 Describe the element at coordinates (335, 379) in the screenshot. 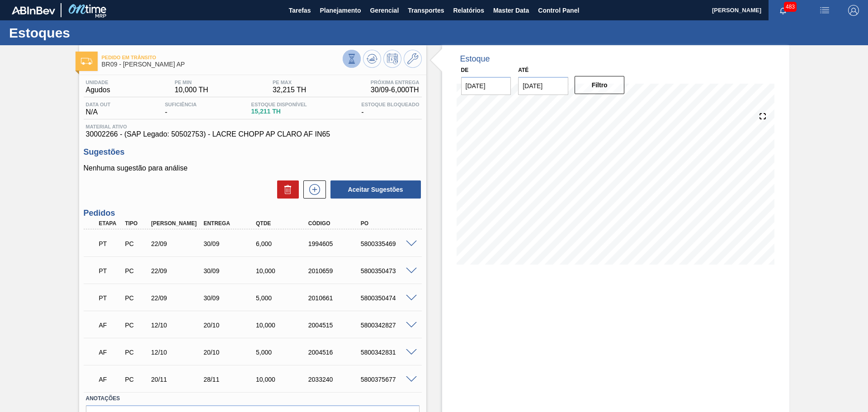

I see `div: 2033240` at that location.